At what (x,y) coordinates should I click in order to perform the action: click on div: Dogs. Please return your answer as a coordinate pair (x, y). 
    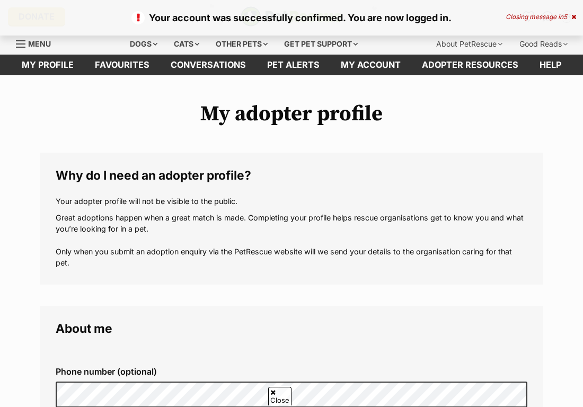
    Looking at the image, I should click on (144, 44).